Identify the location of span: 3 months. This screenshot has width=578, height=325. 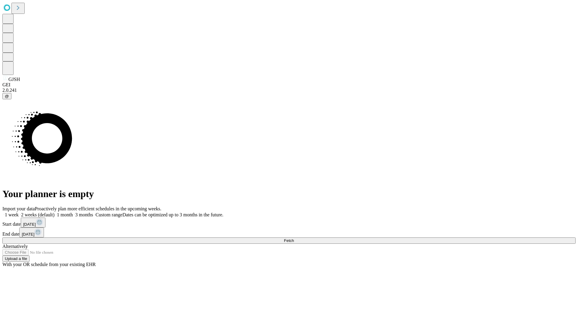
(84, 215).